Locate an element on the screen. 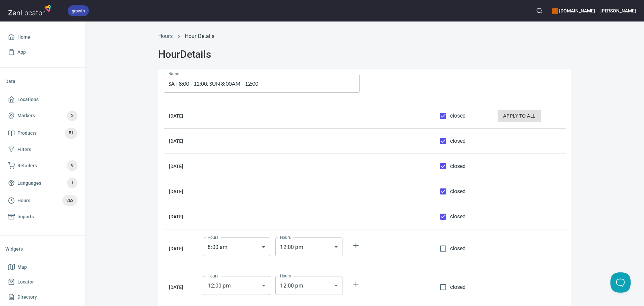 This screenshot has width=644, height=306. button: color-CE600E is located at coordinates (556, 11).